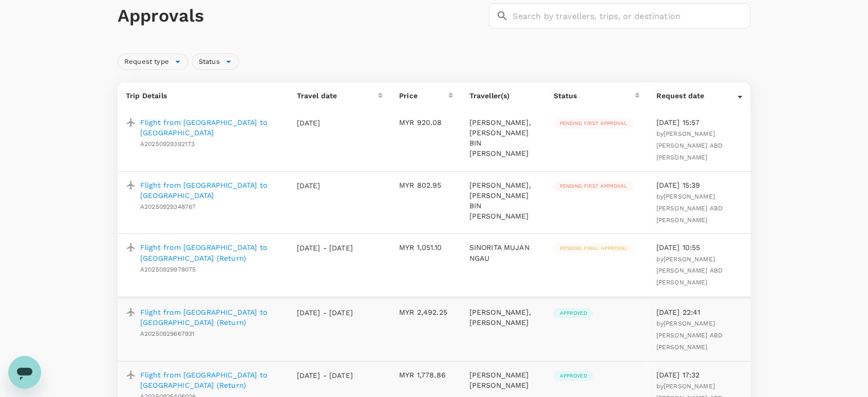 The image size is (868, 397). I want to click on span: Status, so click(209, 62).